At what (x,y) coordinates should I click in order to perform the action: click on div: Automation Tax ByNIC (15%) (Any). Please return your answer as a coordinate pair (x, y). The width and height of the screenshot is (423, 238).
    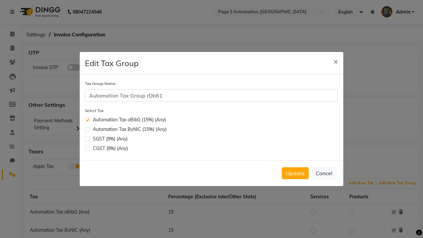
    Looking at the image, I should click on (216, 129).